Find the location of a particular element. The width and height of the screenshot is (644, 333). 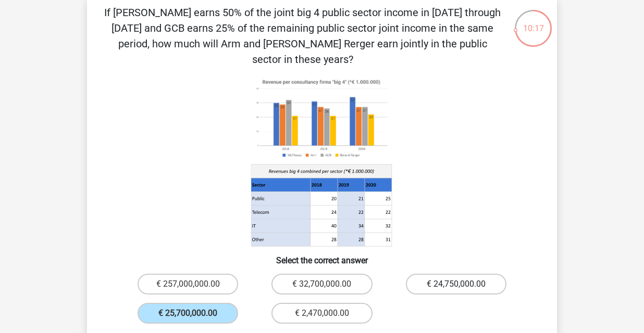

label: € 25,700,000.00 is located at coordinates (188, 314).